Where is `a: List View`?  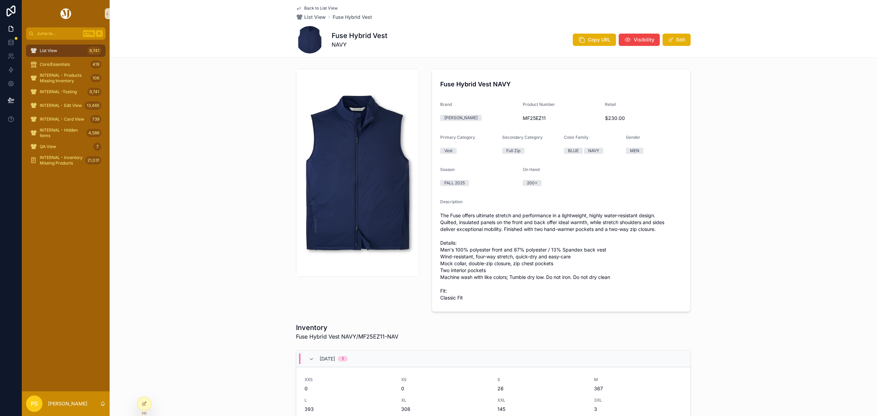 a: List View is located at coordinates (311, 17).